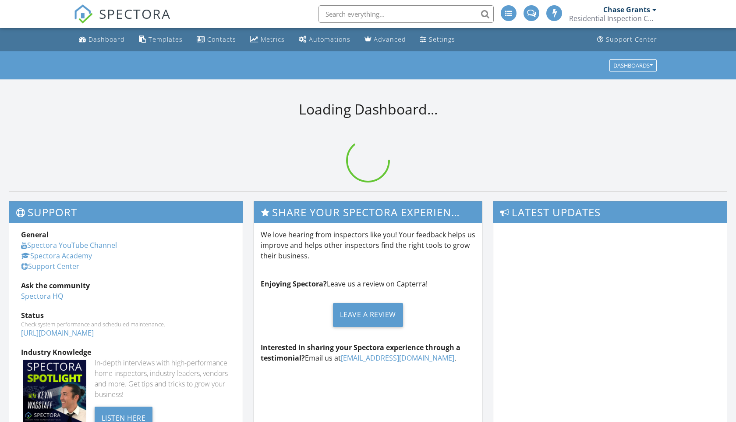 Image resolution: width=736 pixels, height=422 pixels. What do you see at coordinates (126, 324) in the screenshot?
I see `div: Check system performance and scheduled maintenance.` at bounding box center [126, 324].